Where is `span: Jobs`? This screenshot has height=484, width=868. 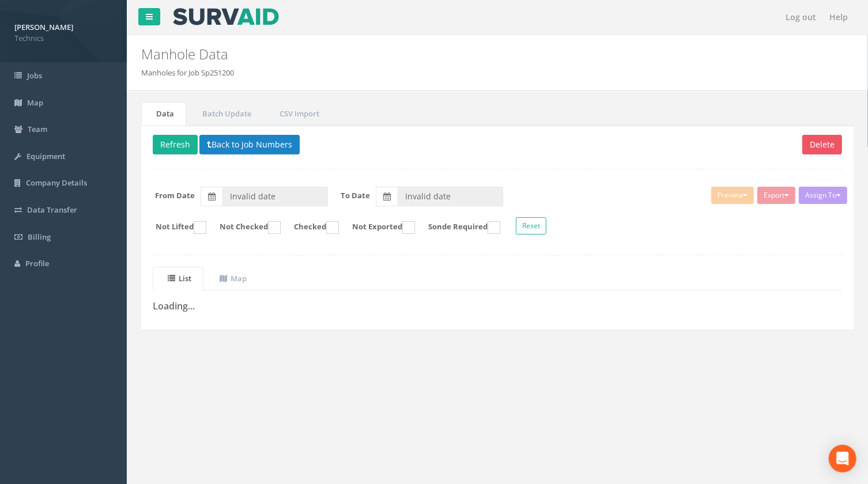
span: Jobs is located at coordinates (35, 75).